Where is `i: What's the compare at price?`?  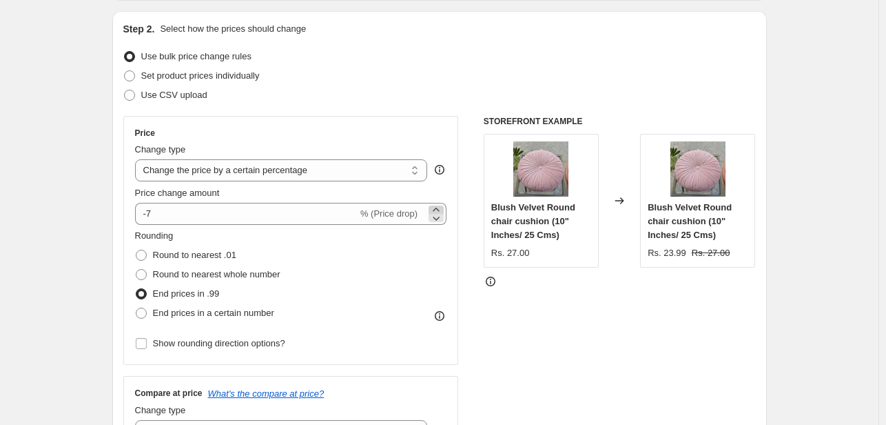
i: What's the compare at price? is located at coordinates (266, 393).